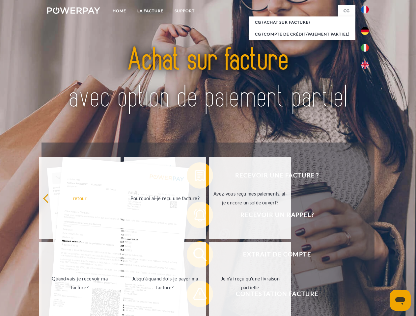 Image resolution: width=416 pixels, height=316 pixels. I want to click on a: Avez-vous reçu mes paiements, ai-je encore un solde ouvert?, so click(250, 198).